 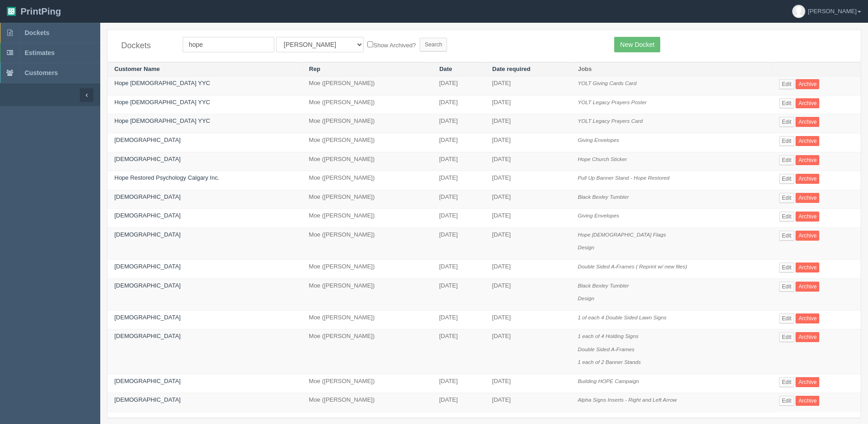 What do you see at coordinates (166, 177) in the screenshot?
I see `a: Hope Restored Psychology Calgary Inc.` at bounding box center [166, 177].